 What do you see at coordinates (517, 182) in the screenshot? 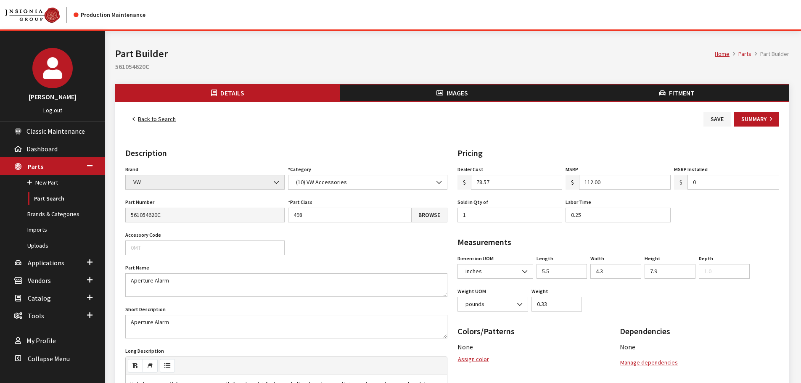
I see `input: 48.55` at bounding box center [517, 182].